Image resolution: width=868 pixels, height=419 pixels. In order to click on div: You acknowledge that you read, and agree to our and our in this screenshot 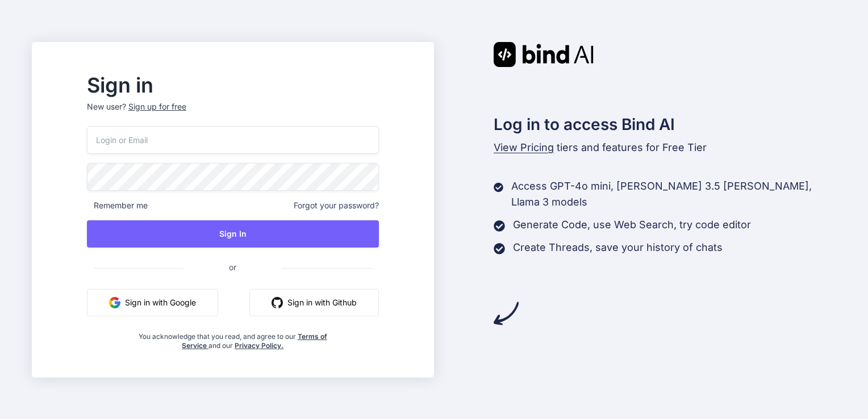, I will do `click(233, 339)`.